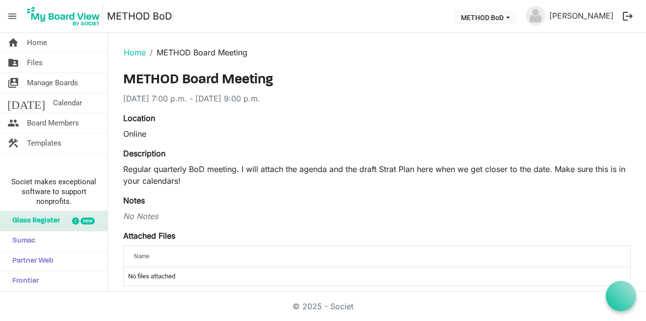  I want to click on div: new, so click(87, 221).